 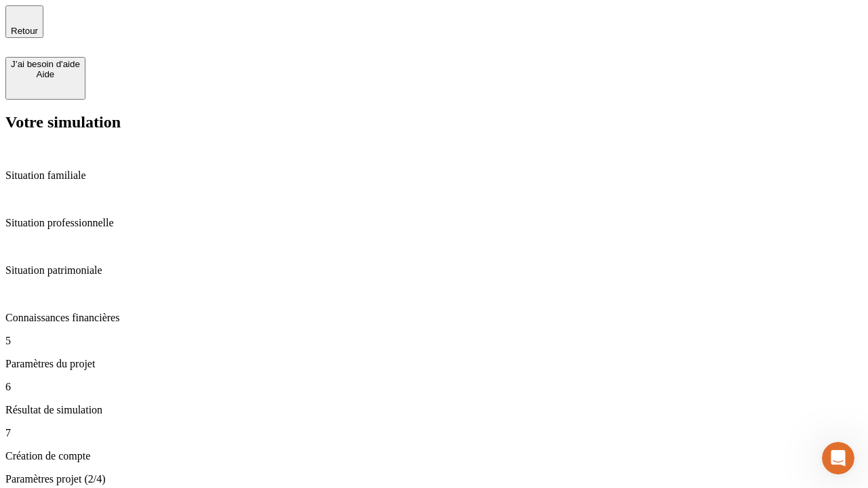 What do you see at coordinates (434, 364) in the screenshot?
I see `p: Paramètres du projet` at bounding box center [434, 364].